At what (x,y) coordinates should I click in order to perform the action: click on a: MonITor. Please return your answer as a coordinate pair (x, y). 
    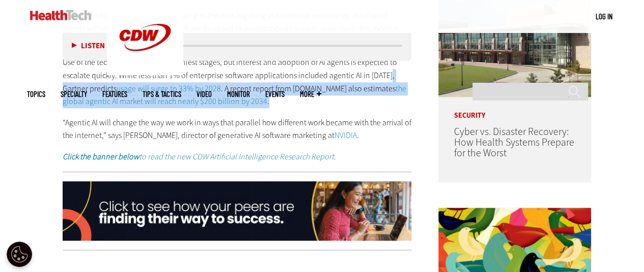
    Looking at the image, I should click on (238, 94).